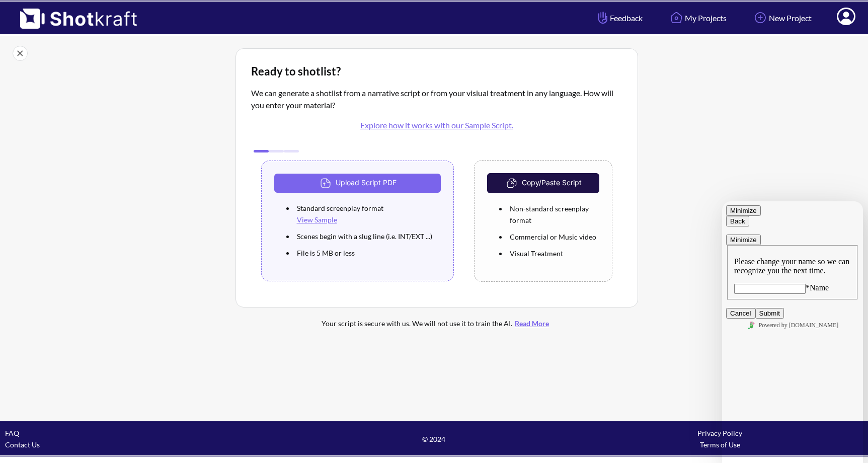 The height and width of the screenshot is (463, 868). What do you see at coordinates (720, 433) in the screenshot?
I see `div: Privacy Policy` at bounding box center [720, 433].